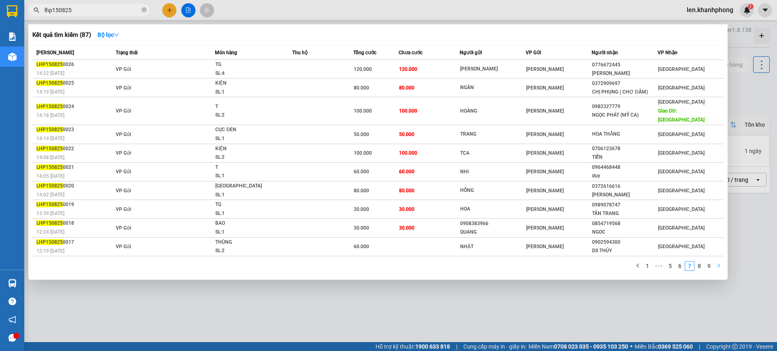  I want to click on span: Người nhận, so click(605, 53).